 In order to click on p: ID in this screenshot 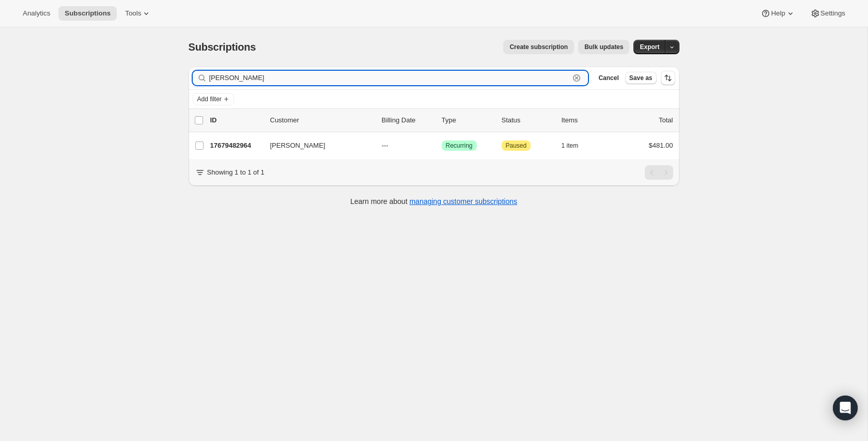, I will do `click(236, 121)`.